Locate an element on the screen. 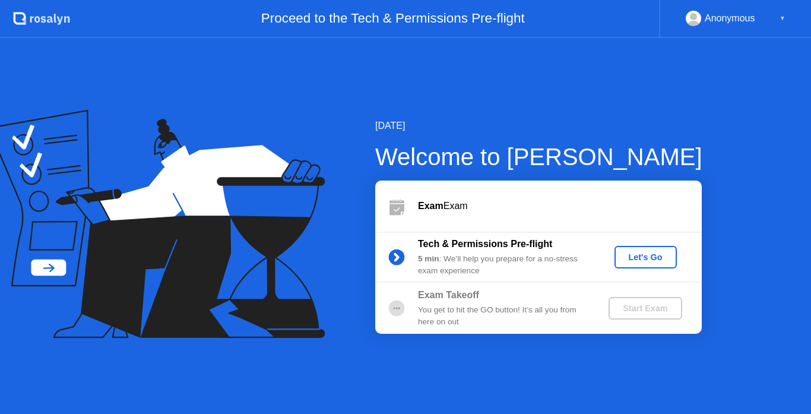  div: Exam is located at coordinates (560, 206).